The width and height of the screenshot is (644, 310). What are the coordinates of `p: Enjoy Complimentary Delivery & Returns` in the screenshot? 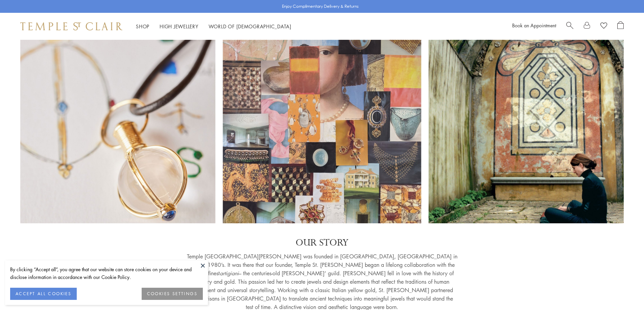 It's located at (320, 6).